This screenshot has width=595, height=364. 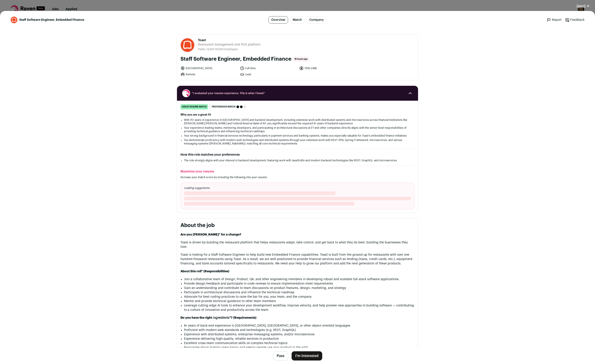 What do you see at coordinates (194, 107) in the screenshot?
I see `div: great resume match` at bounding box center [194, 107].